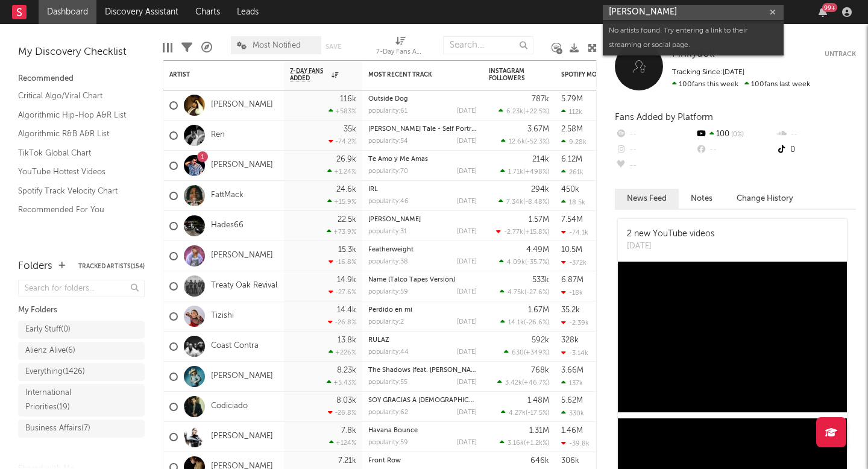 This screenshot has width=868, height=469. What do you see at coordinates (167, 47) in the screenshot?
I see `div: Edit Columns` at bounding box center [167, 47].